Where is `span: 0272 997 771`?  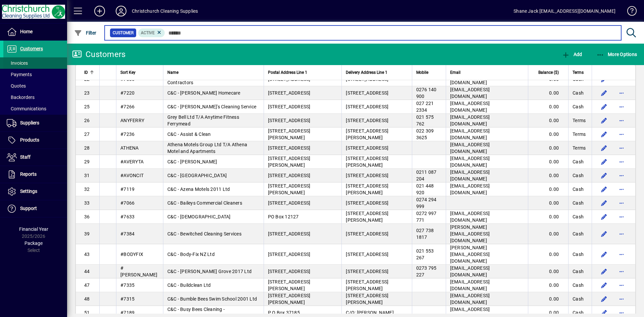
span: 0272 997 771 is located at coordinates (426, 217).